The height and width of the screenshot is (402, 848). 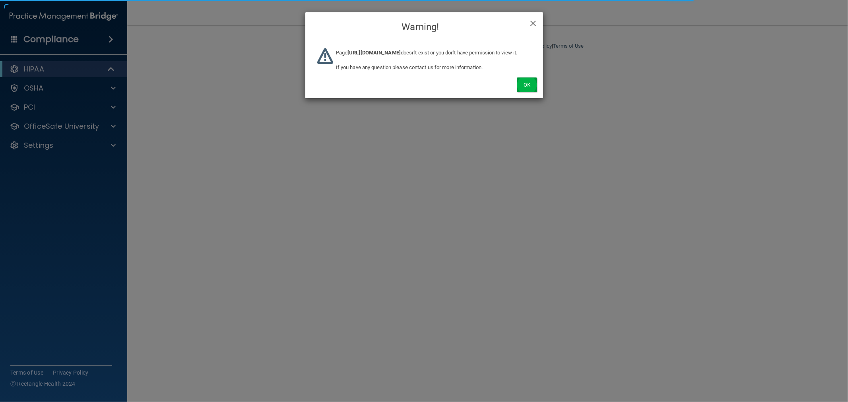 I want to click on p: If you have any question please contact us for more information., so click(x=433, y=68).